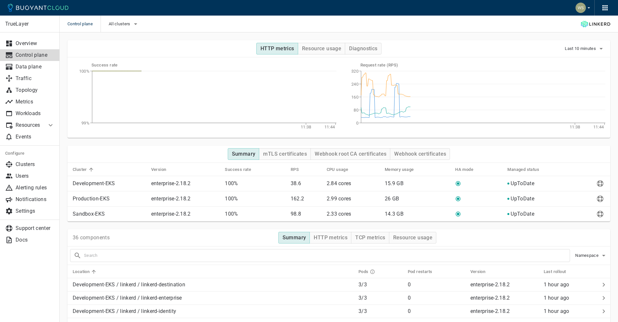 The height and width of the screenshot is (322, 618). What do you see at coordinates (350, 154) in the screenshot?
I see `h4: Webhook root CA certificates` at bounding box center [350, 154].